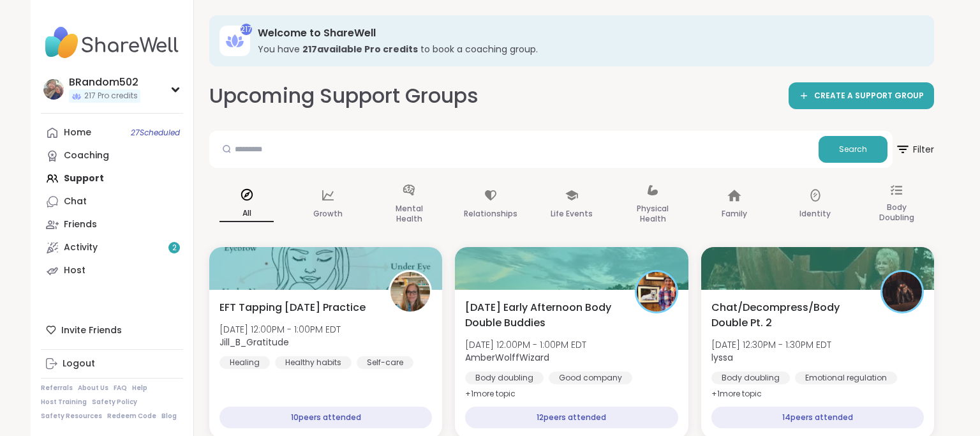 The width and height of the screenshot is (980, 436). What do you see at coordinates (112, 330) in the screenshot?
I see `div: Invite Friends` at bounding box center [112, 330].